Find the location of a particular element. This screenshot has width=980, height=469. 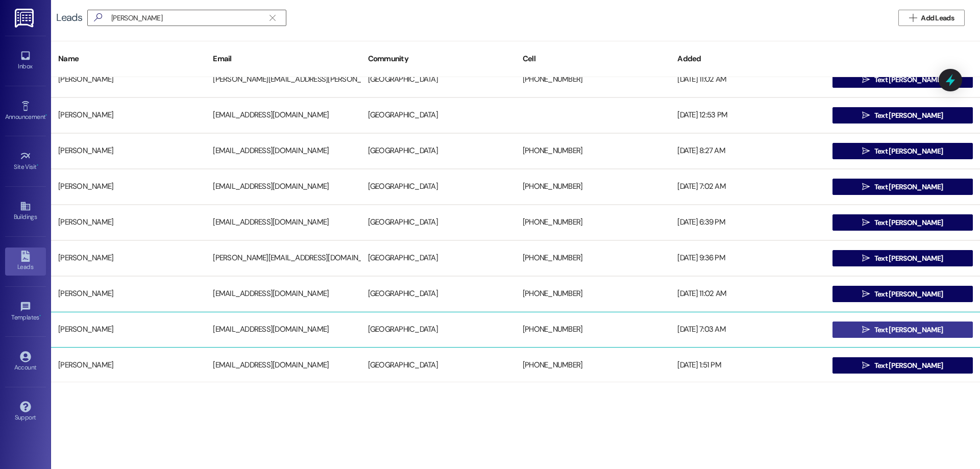

span: Add Leads is located at coordinates (937, 18).